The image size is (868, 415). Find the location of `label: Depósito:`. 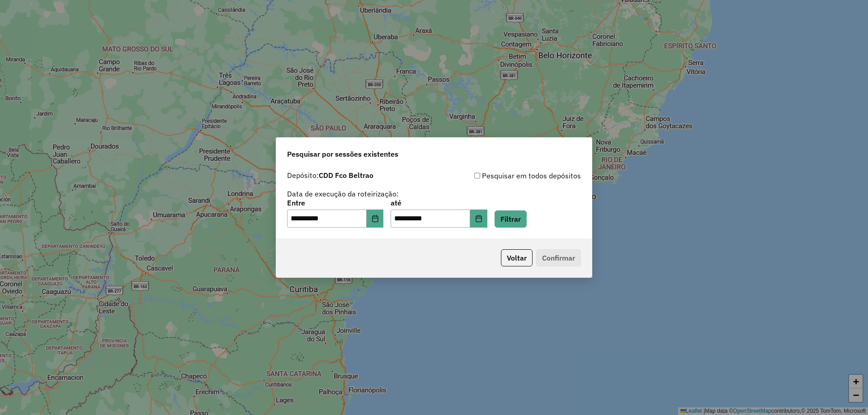

label: Depósito: is located at coordinates (330, 176).